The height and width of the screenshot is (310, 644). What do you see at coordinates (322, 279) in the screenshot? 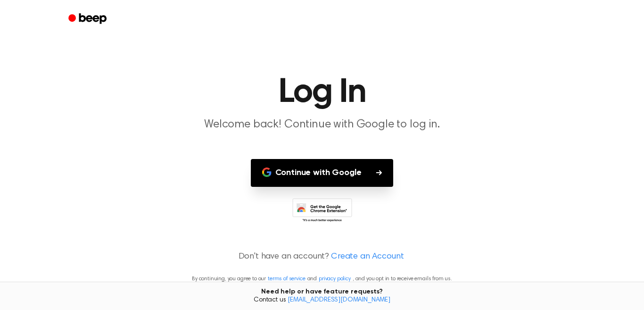
I see `p: By continuing, you agree to our and , and you opt in to receive emails from us.` at bounding box center [322, 279].